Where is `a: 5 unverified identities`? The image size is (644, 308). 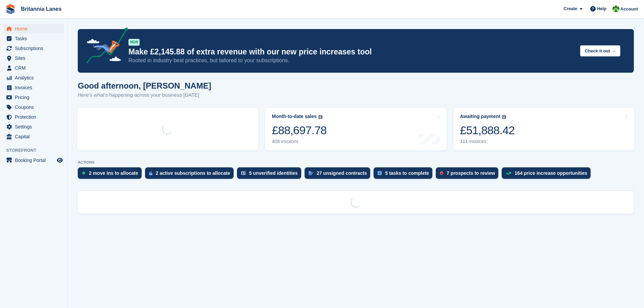
a: 5 unverified identities is located at coordinates (271, 175).